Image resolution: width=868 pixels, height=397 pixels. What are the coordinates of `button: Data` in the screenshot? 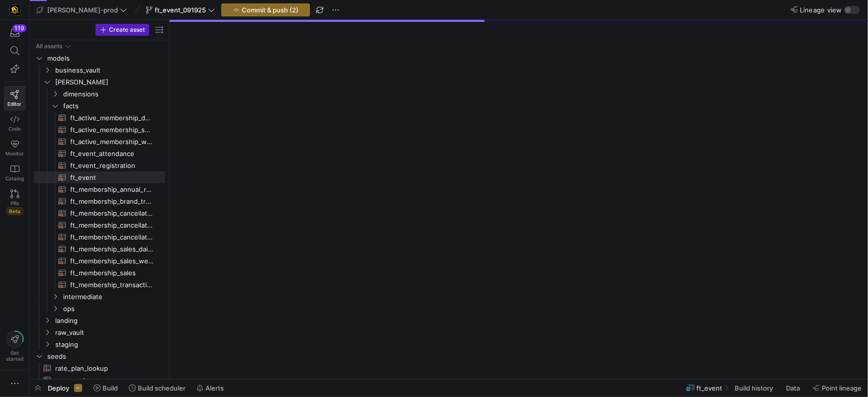 It's located at (794, 388).